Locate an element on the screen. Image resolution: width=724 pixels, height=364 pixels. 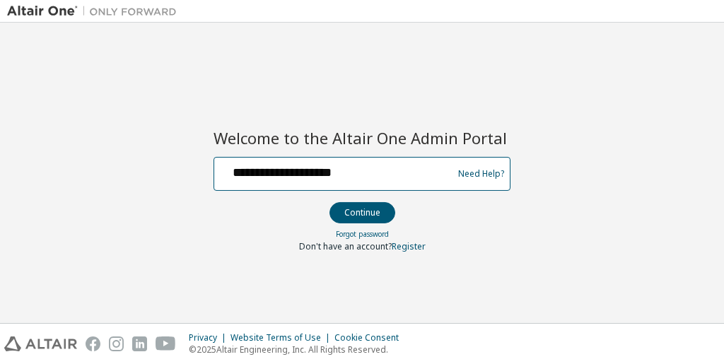
button: Continue is located at coordinates (362, 213).